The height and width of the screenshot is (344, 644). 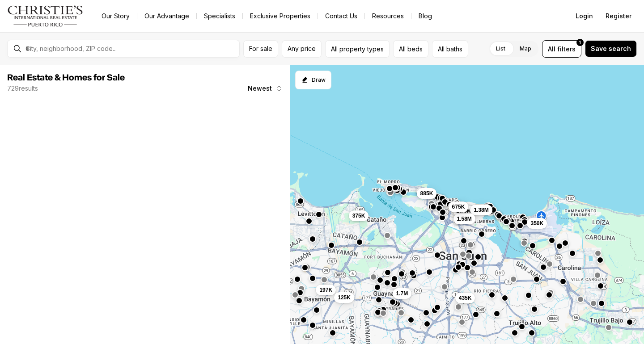 What do you see at coordinates (45, 16) in the screenshot?
I see `img: logo` at bounding box center [45, 16].